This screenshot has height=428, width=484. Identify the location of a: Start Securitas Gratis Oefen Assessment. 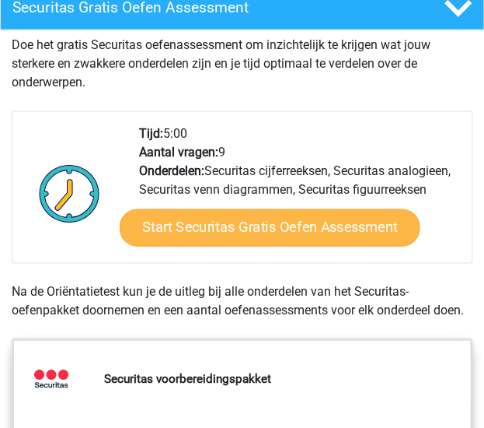
(270, 227).